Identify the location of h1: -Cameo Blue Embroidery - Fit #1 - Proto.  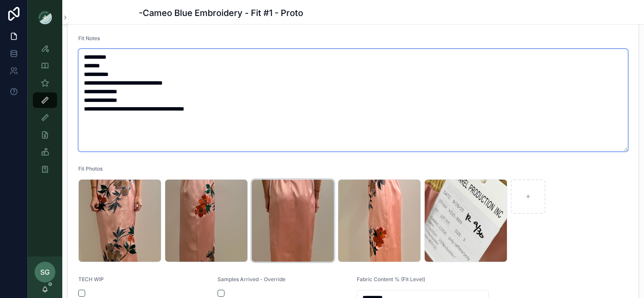
(221, 13).